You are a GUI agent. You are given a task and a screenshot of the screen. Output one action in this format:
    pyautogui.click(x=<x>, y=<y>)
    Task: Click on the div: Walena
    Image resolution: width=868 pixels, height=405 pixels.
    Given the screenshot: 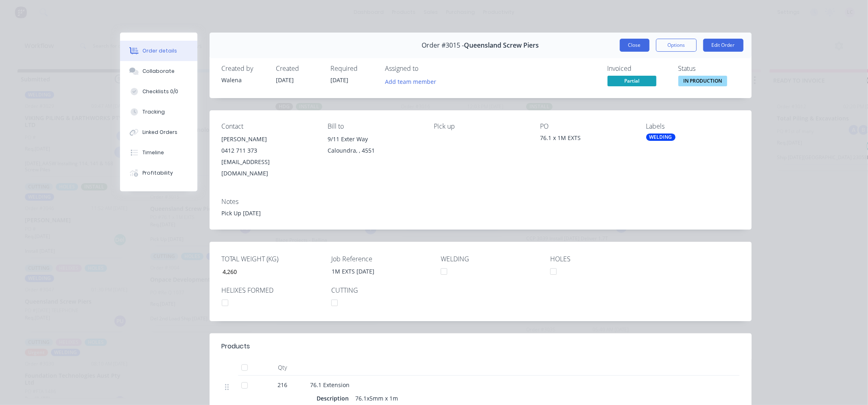 What is the action you would take?
    pyautogui.click(x=244, y=80)
    